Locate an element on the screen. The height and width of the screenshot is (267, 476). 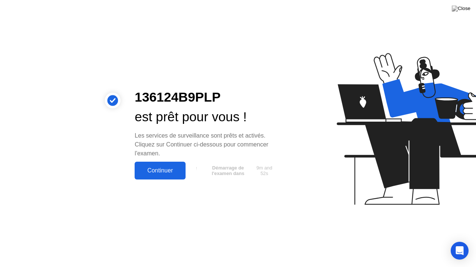
div: Les services de surveillance sont prêts et activés. Cliquez sur Continuer ci-dessous pour commenc... is located at coordinates (205, 145).